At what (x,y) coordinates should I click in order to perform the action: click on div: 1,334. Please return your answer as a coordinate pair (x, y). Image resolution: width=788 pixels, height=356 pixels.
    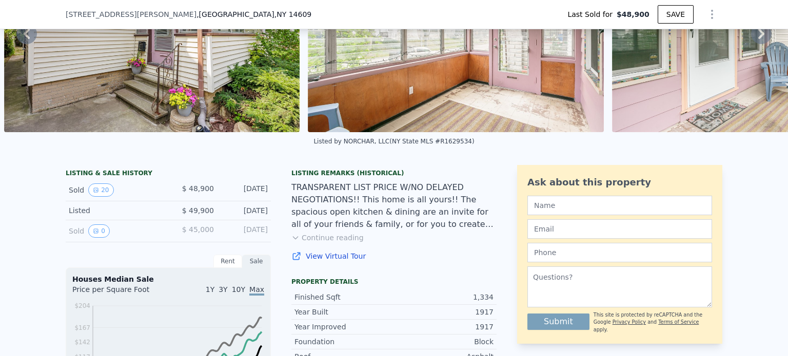
    Looking at the image, I should click on (444, 297).